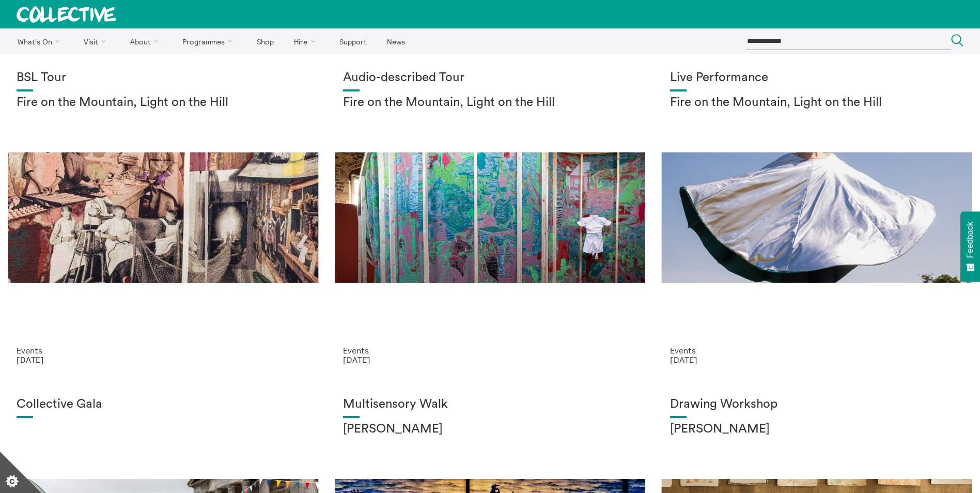 This screenshot has height=493, width=980. Describe the element at coordinates (265, 41) in the screenshot. I see `a: Shop` at that location.